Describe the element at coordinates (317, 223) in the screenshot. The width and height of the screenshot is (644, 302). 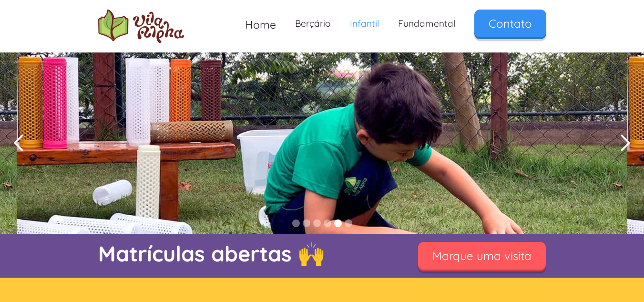
I see `div: Show slide 3 of 6` at that location.